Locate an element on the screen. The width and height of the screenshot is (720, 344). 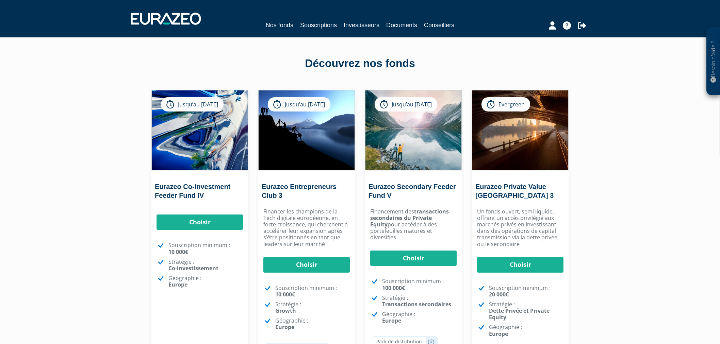
a: Nos fonds is located at coordinates (279, 26).